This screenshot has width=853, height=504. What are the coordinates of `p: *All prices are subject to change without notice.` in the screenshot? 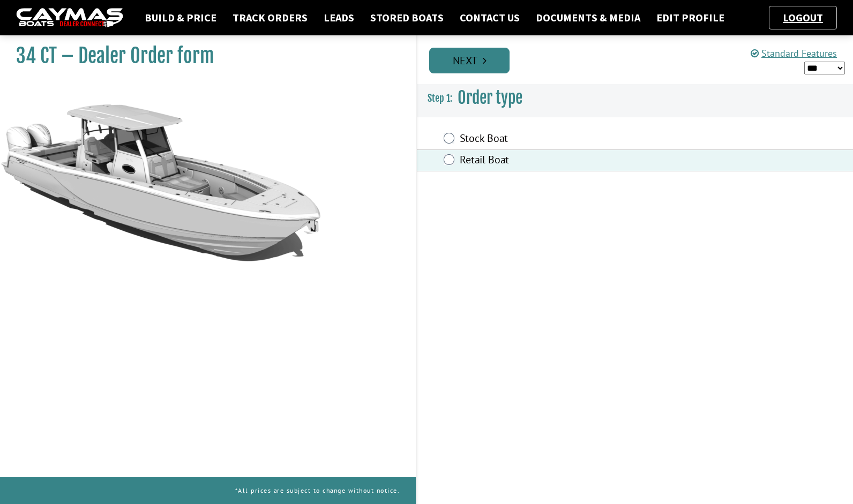 It's located at (318, 490).